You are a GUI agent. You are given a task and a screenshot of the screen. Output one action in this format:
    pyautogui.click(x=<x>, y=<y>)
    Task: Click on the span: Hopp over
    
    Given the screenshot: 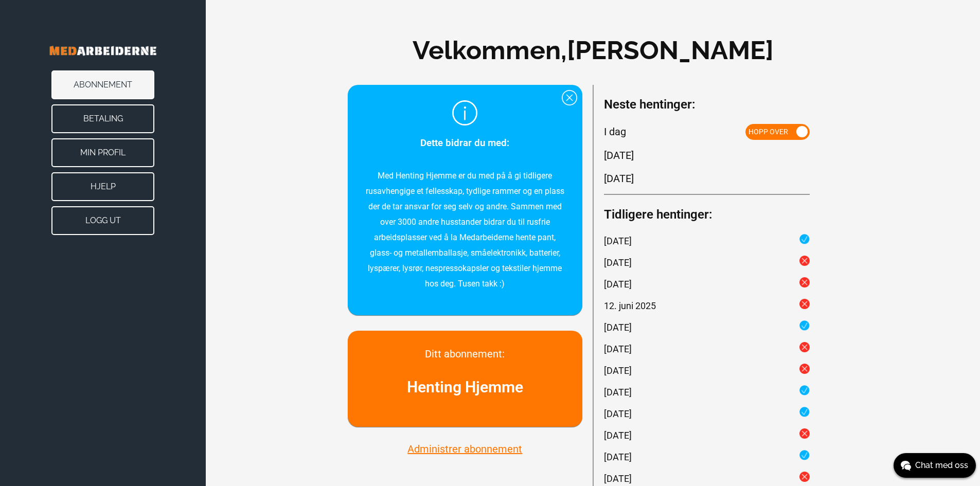 What is the action you would take?
    pyautogui.click(x=768, y=132)
    